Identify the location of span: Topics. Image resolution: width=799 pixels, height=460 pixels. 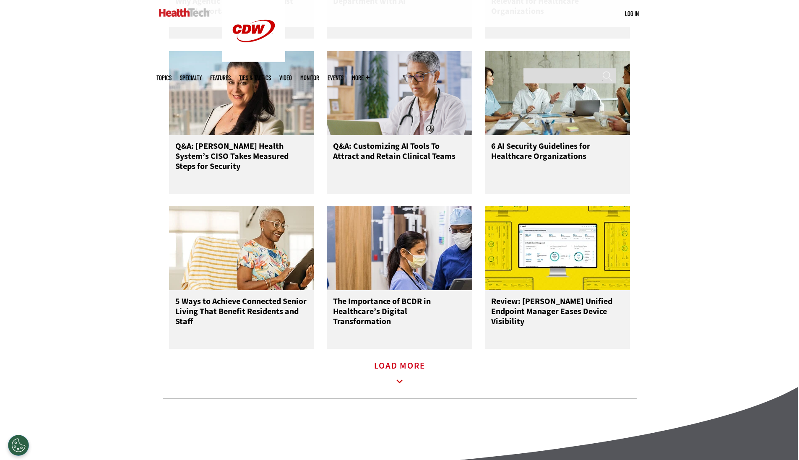
(164, 78).